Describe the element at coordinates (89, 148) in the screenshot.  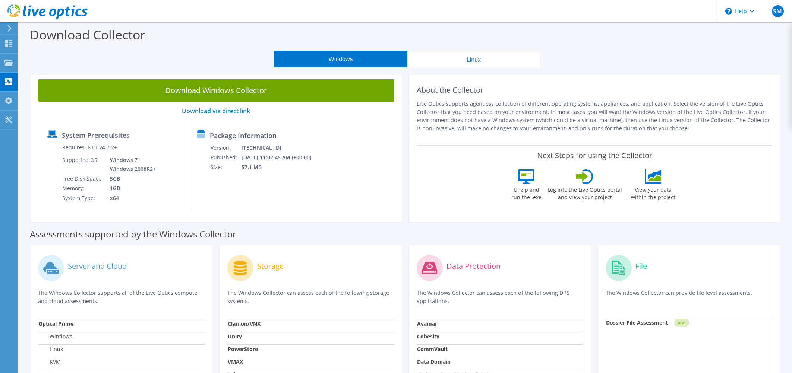
I see `label: Requires .NET V4.7.2+` at that location.